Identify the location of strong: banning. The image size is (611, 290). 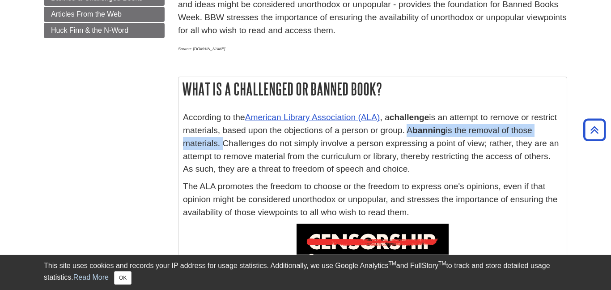
(429, 130).